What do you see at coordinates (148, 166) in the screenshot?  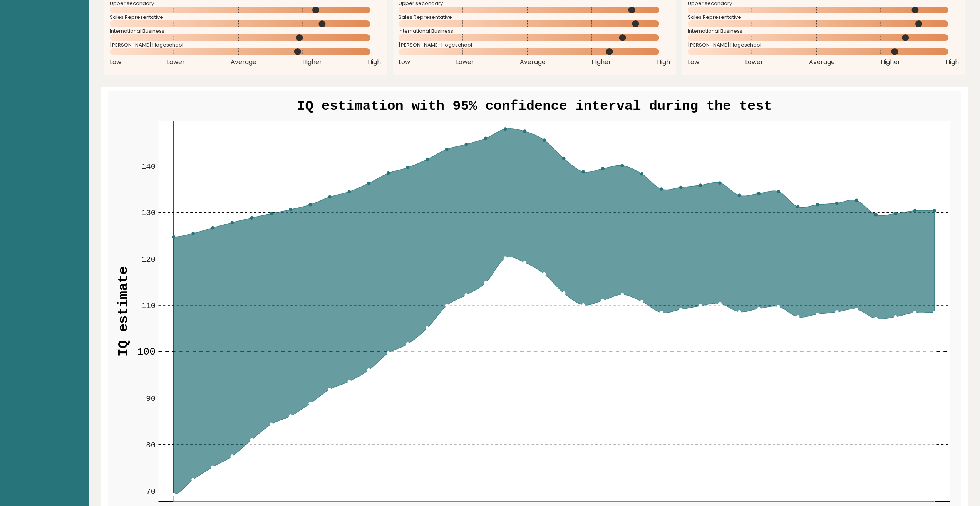 I see `text: 140` at bounding box center [148, 166].